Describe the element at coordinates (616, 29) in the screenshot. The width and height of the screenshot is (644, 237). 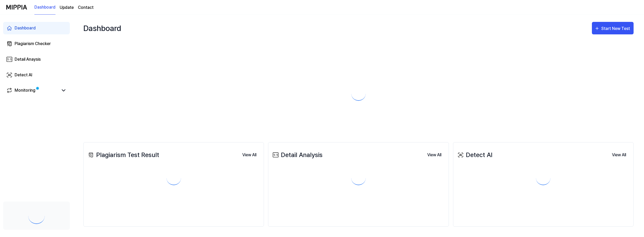
I see `div: Start New Test` at that location.